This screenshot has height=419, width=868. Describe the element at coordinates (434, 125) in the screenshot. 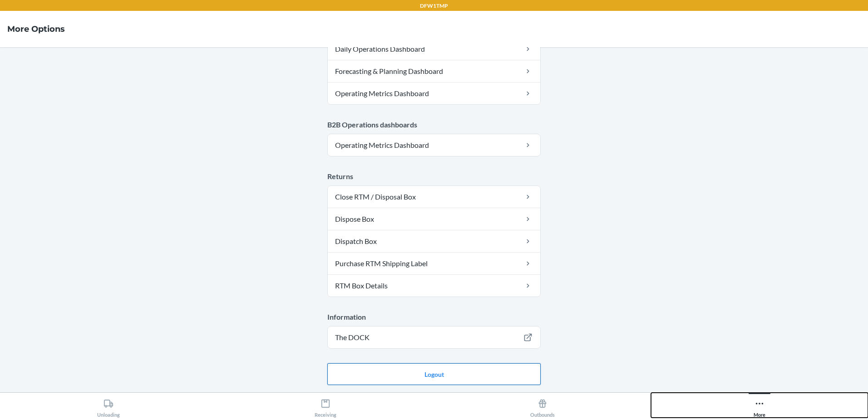

I see `p: B2B Operations dashboards` at that location.